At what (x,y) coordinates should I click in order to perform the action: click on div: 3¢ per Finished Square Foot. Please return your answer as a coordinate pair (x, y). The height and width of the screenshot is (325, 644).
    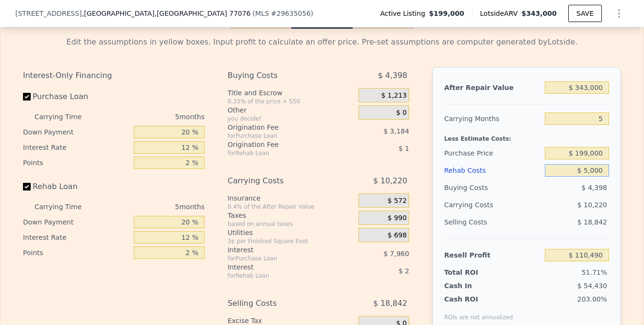
    Looking at the image, I should click on (291, 242).